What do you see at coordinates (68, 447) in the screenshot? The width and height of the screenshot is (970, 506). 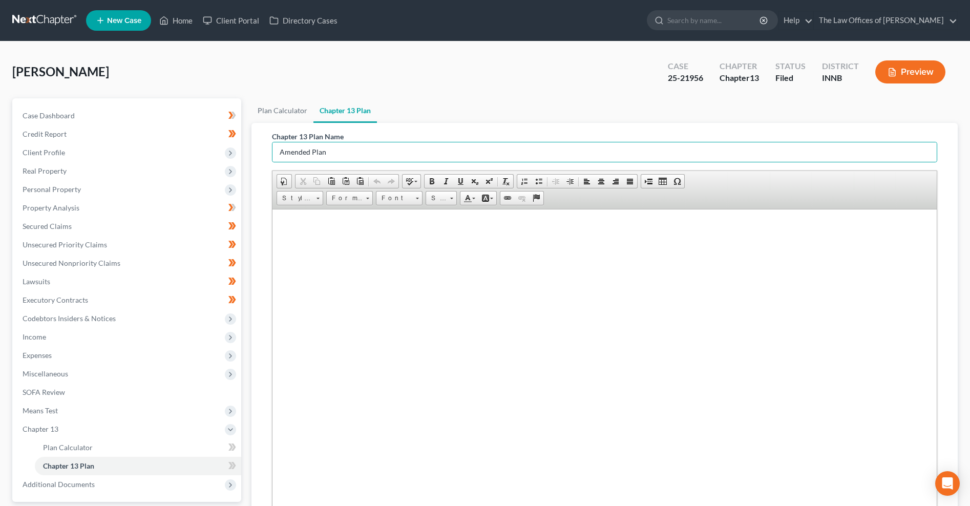 I see `span: Plan Calculator` at bounding box center [68, 447].